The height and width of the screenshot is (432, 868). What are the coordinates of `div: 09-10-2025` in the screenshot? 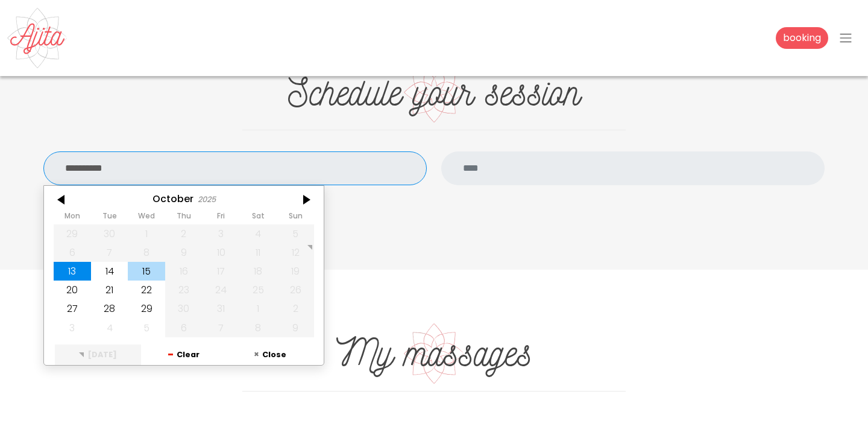 It's located at (184, 252).